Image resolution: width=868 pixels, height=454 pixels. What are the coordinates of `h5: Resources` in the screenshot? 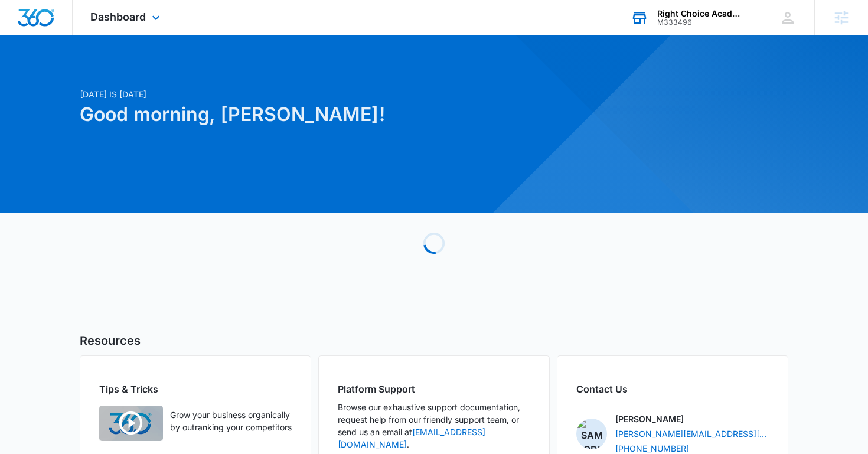 It's located at (434, 341).